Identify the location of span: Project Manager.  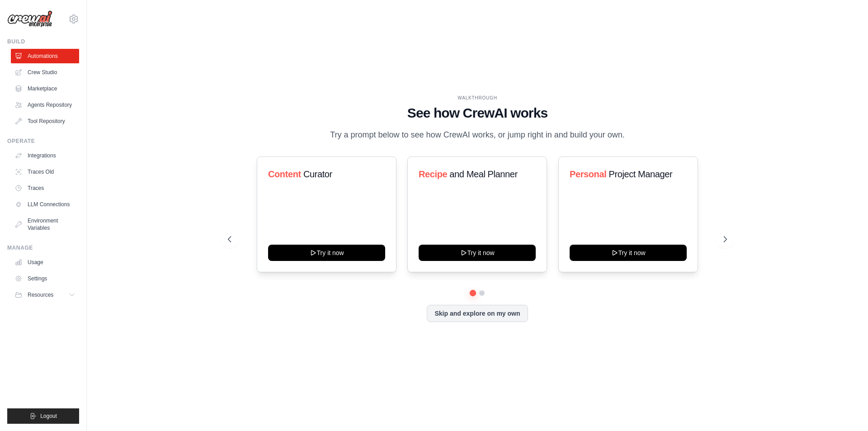
(640, 174).